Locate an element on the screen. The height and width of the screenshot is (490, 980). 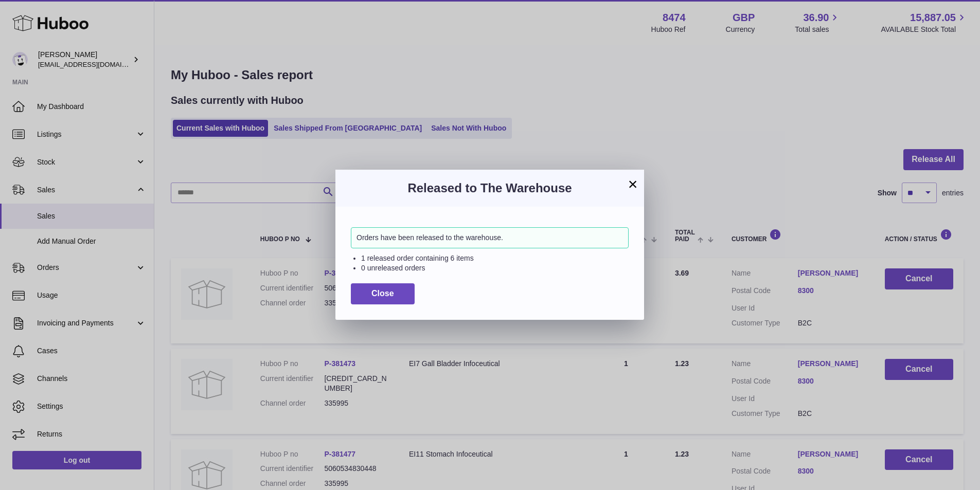
h3: Released to The Warehouse is located at coordinates (490, 189).